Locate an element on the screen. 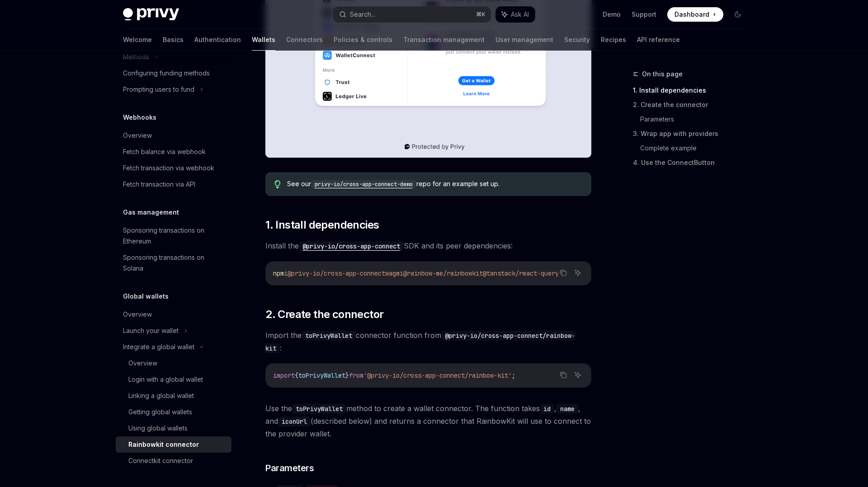  a: Recipes is located at coordinates (614, 39).